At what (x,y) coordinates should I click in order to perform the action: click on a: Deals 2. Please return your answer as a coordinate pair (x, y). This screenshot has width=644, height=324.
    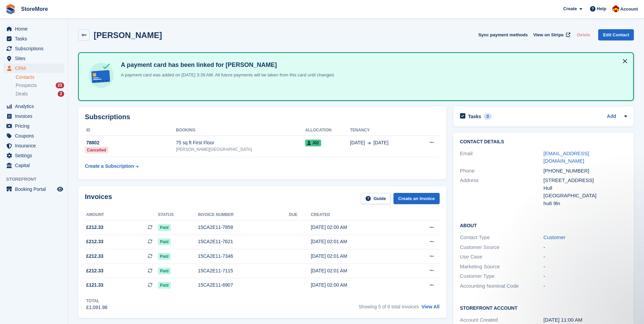
    Looking at the image, I should click on (40, 94).